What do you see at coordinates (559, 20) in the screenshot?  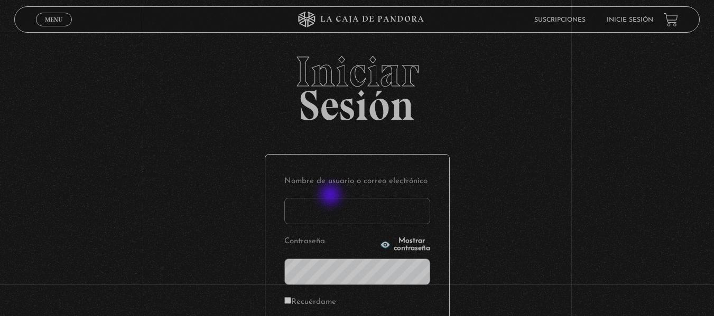 I see `a: Suscripciones` at bounding box center [559, 20].